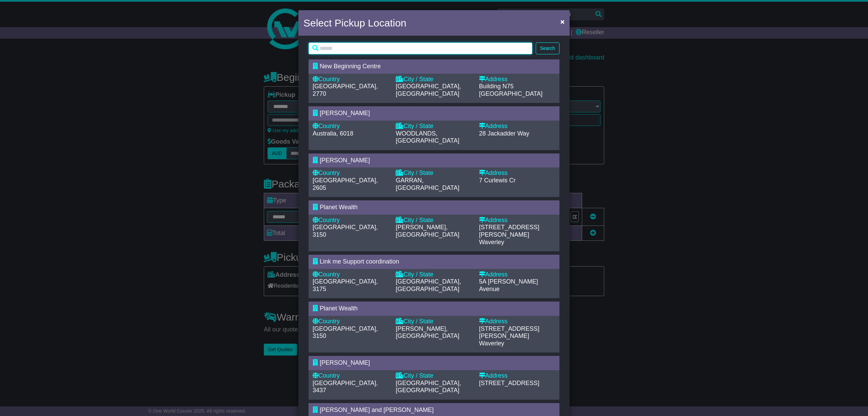 This screenshot has width=868, height=416. I want to click on button: Close, so click(563, 21).